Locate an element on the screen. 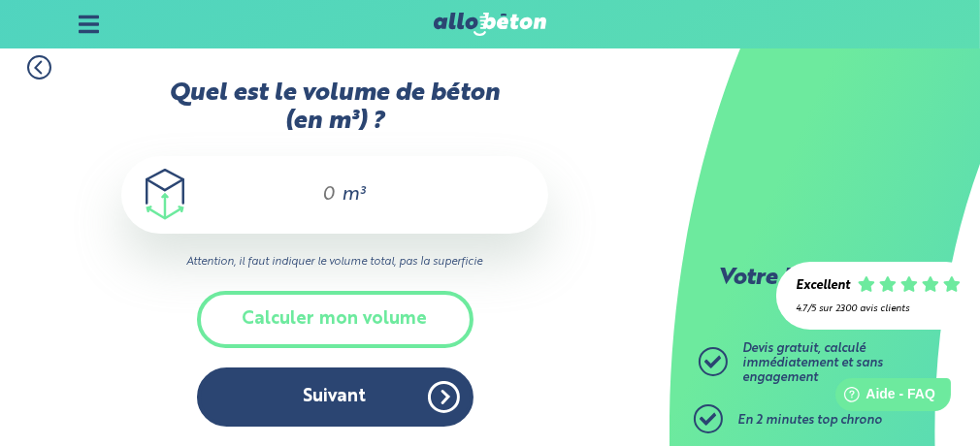 The image size is (980, 446). span: Aide - FAQ is located at coordinates (93, 23).